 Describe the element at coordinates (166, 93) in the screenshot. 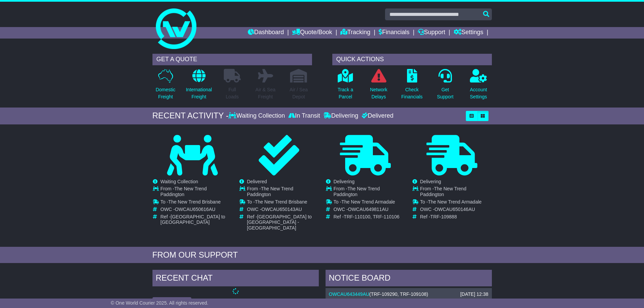

I see `p: Domestic Freight` at that location.